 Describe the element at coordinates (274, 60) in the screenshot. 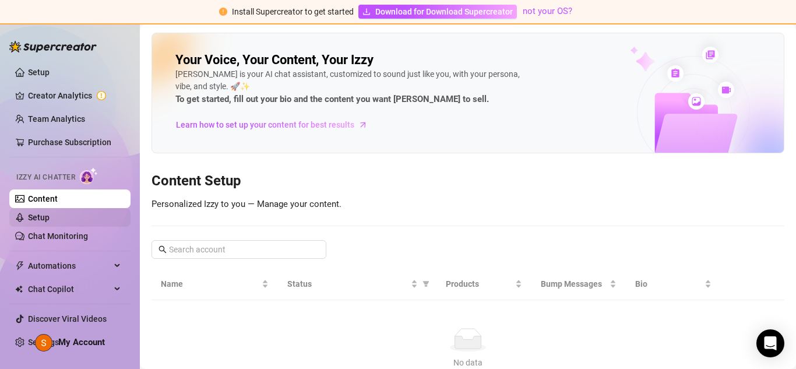

I see `h2: Your Voice, Your Content, Your Izzy` at that location.